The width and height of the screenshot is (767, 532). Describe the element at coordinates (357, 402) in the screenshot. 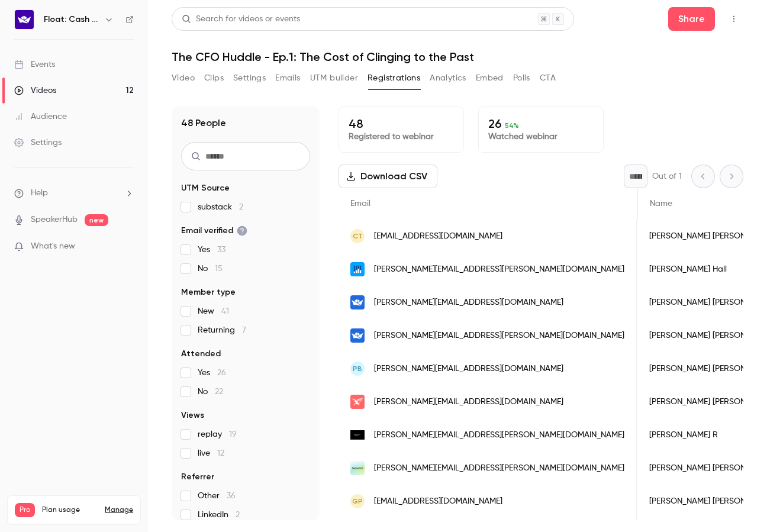

I see `img: oresa.co.uk` at that location.